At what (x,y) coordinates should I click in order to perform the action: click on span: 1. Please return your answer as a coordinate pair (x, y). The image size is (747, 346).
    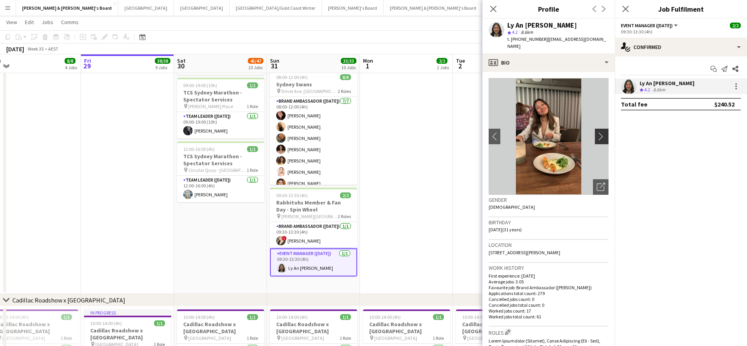
    Looking at the image, I should click on (367, 66).